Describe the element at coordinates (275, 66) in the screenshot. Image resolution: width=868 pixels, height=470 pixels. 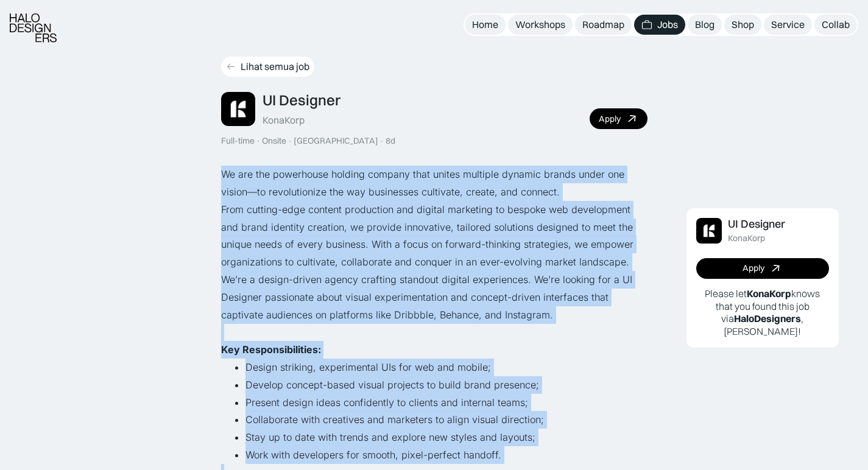
I see `div: Lihat semua job` at that location.